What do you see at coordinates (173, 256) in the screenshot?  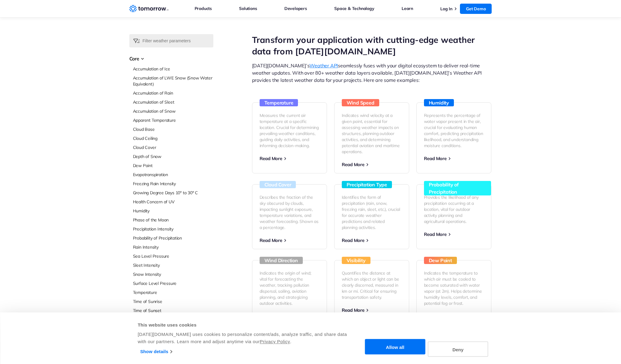 I see `a: Sea Level Pressure` at bounding box center [173, 256].